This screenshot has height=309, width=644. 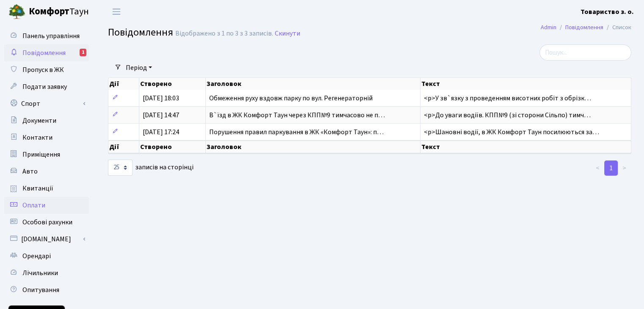 I want to click on a: Документи, so click(x=47, y=121).